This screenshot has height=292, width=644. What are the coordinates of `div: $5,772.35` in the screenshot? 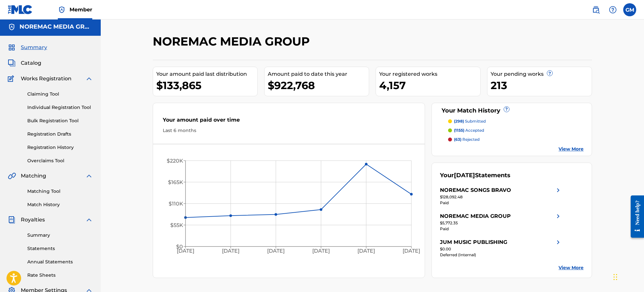 It's located at (501, 223).